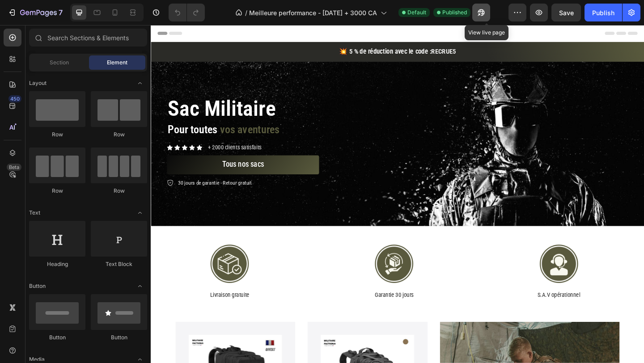 Image resolution: width=644 pixels, height=363 pixels. What do you see at coordinates (318, 28) in the screenshot?
I see `span: RECRUE5` at bounding box center [318, 28].